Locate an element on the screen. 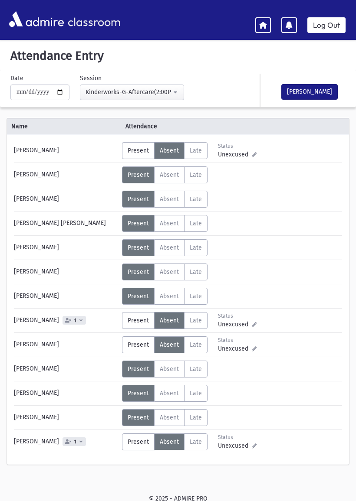 The width and height of the screenshot is (356, 501). div: Kinderworks-G-Aftercare(2:00PM-4:00PM) is located at coordinates (128, 92).